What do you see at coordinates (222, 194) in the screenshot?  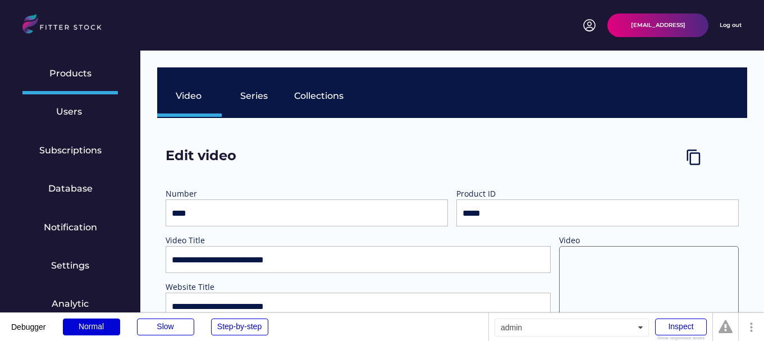 I see `div: Number` at bounding box center [222, 194].